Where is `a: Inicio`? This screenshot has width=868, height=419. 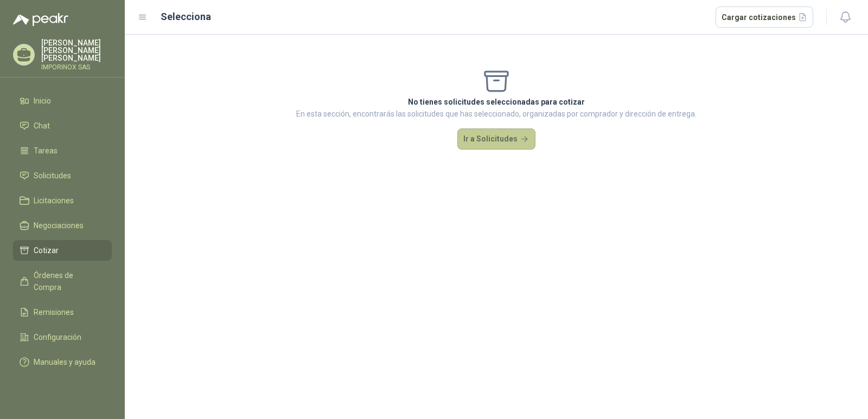 a: Inicio is located at coordinates (62, 101).